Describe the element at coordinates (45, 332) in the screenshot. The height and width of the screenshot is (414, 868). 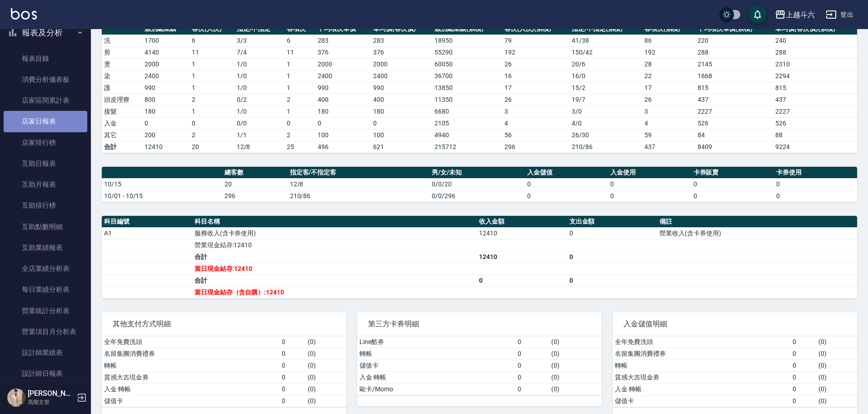
I see `a: 營業項目月分析表` at that location.